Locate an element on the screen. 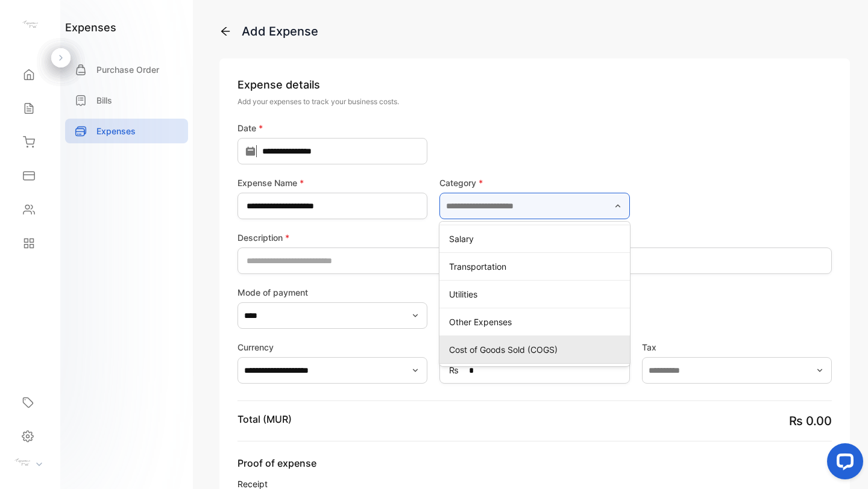 The width and height of the screenshot is (868, 489). img: logo is located at coordinates (30, 24).